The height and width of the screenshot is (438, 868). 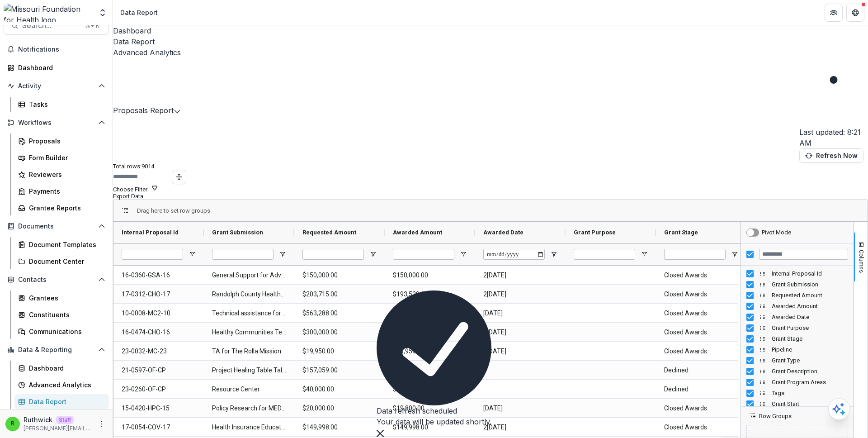 I want to click on a: Document Templates, so click(x=62, y=244).